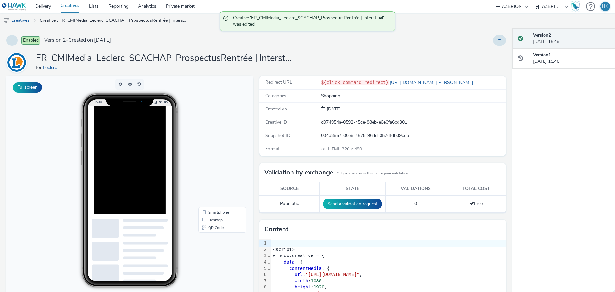 This screenshot has width=615, height=292. I want to click on img: Leclerc, so click(17, 62).